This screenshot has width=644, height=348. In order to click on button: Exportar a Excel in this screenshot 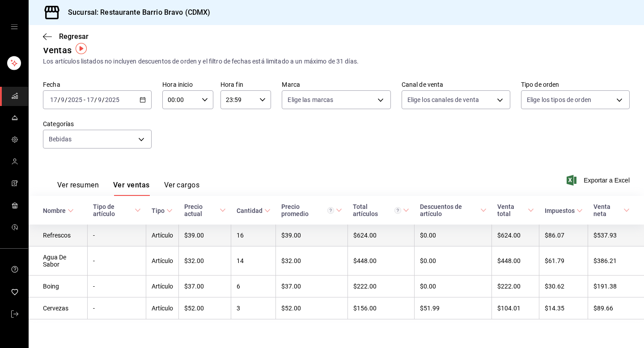, I will do `click(599, 180)`.